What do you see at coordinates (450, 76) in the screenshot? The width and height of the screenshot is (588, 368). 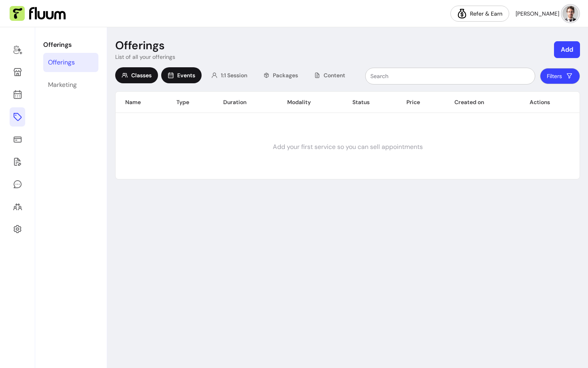 I see `input: Search` at bounding box center [450, 76].